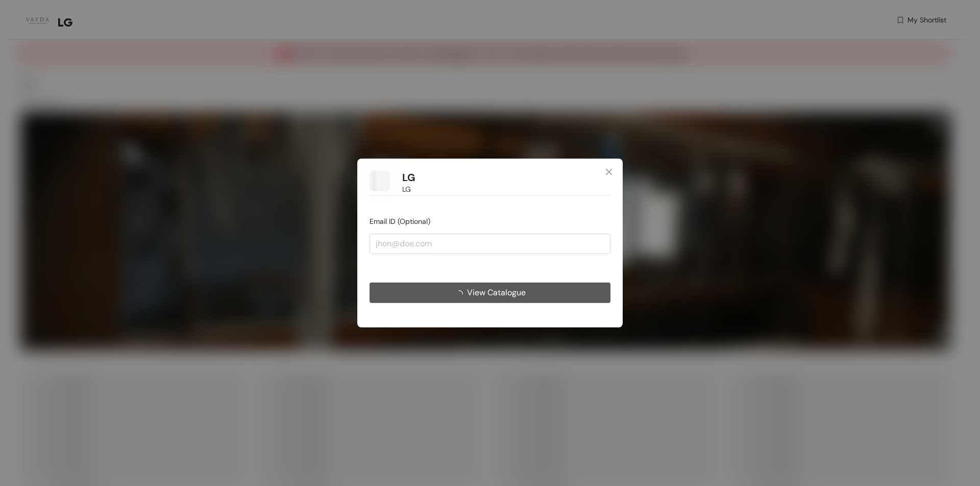  Describe the element at coordinates (490, 293) in the screenshot. I see `button: View Catalogue` at that location.